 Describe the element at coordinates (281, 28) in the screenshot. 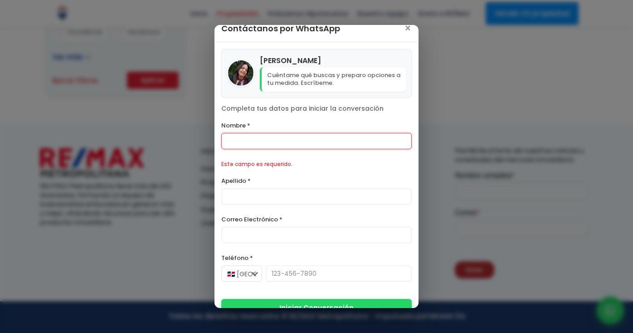

I see `h3: Contáctanos por WhatsApp` at that location.